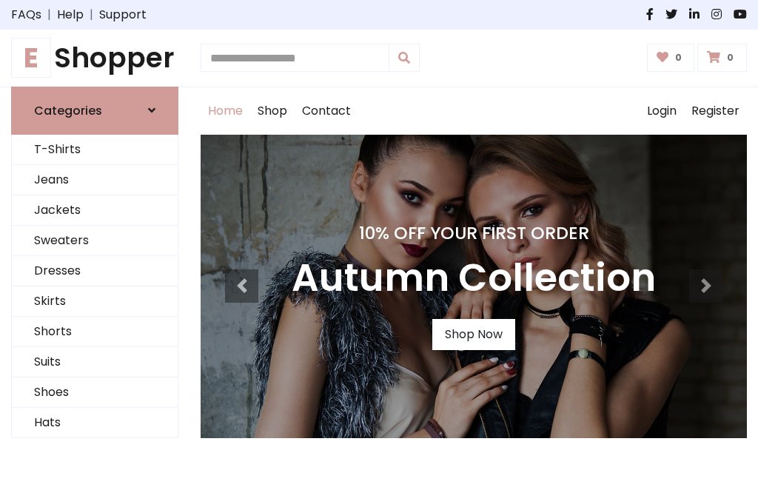 The image size is (758, 487). Describe the element at coordinates (31, 58) in the screenshot. I see `span: E` at that location.